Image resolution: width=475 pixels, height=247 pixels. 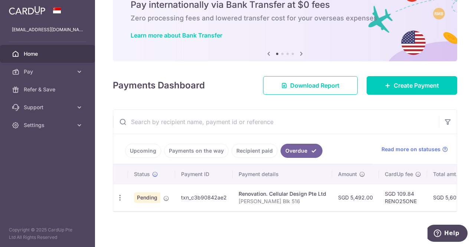 I want to click on img: CardUp, so click(x=27, y=10).